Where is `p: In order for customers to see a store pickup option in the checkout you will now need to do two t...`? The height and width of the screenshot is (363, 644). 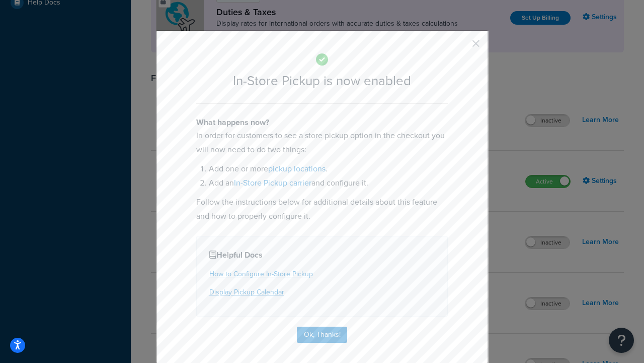 p: In order for customers to see a store pickup option in the checkout you will now need to do two t... is located at coordinates (322, 143).